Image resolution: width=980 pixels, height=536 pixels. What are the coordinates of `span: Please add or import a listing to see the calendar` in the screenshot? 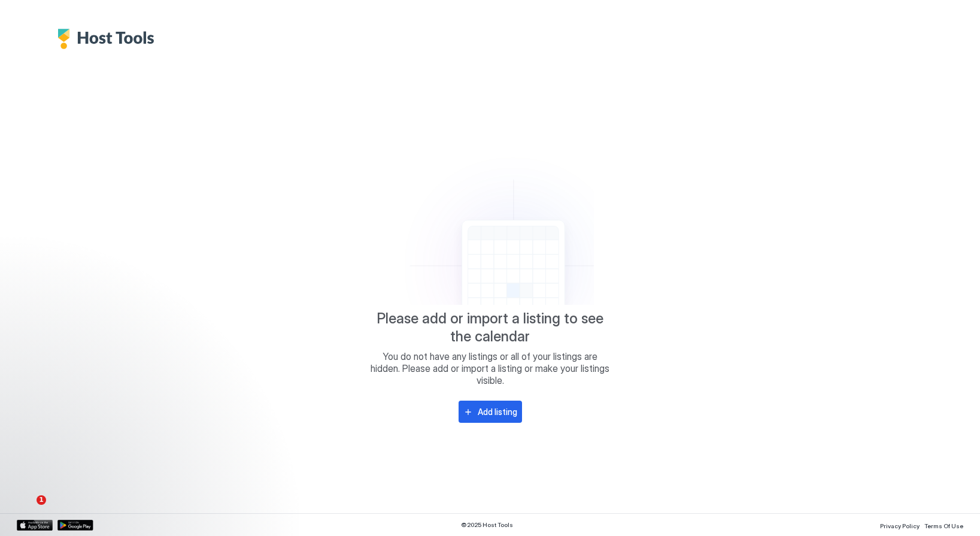 It's located at (490, 327).